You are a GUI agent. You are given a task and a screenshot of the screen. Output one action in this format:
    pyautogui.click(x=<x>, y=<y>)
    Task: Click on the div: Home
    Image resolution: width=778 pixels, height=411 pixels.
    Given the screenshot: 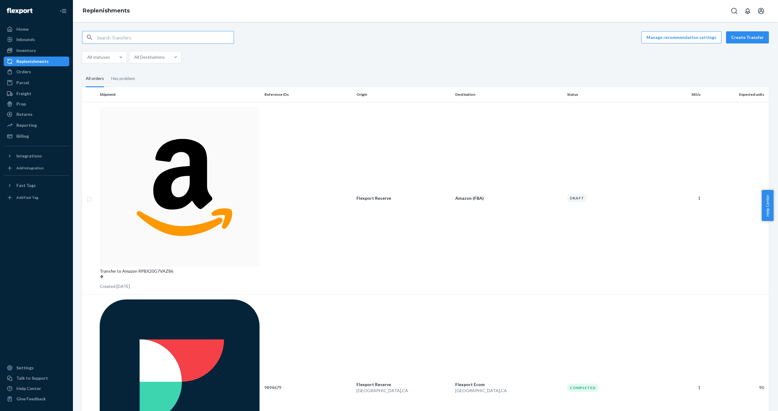 What is the action you would take?
    pyautogui.click(x=22, y=29)
    